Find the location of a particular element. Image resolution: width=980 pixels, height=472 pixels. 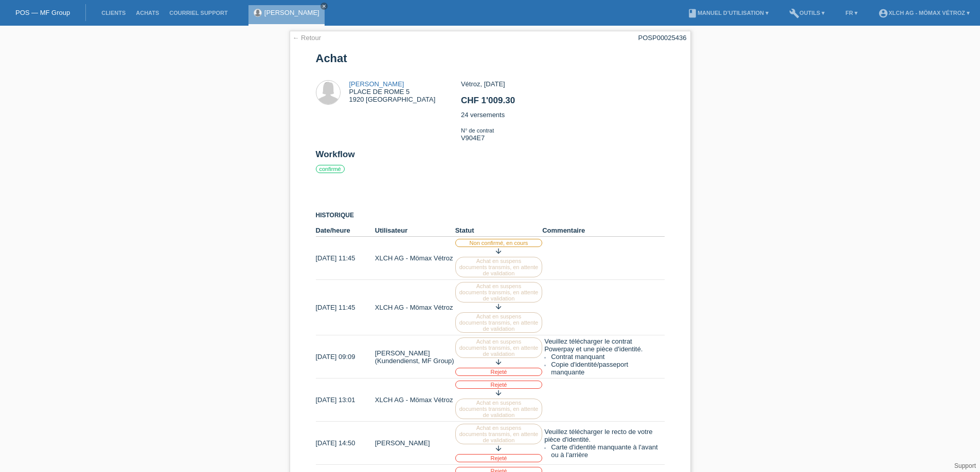

th: Utilisateur is located at coordinates (415, 231).